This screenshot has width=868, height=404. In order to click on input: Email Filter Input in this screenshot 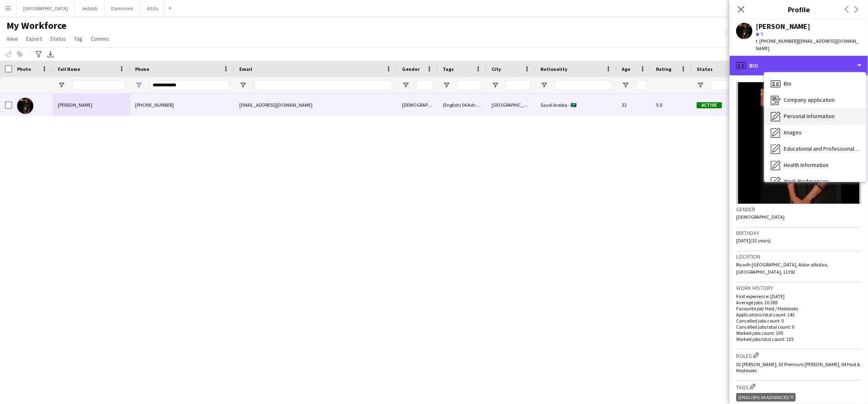, I will do `click(323, 85)`.